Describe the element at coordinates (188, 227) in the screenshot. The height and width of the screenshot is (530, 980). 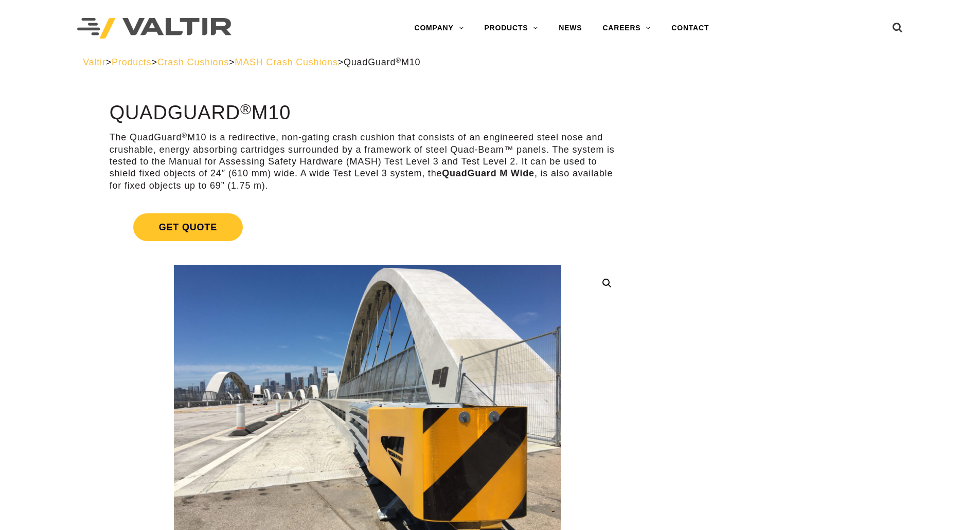
I see `span: Get Quote` at that location.